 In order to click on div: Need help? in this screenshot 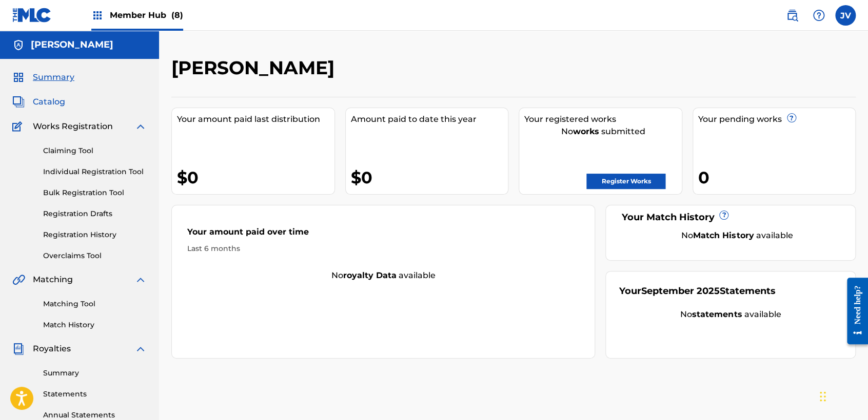, I will do `click(18, 35)`.